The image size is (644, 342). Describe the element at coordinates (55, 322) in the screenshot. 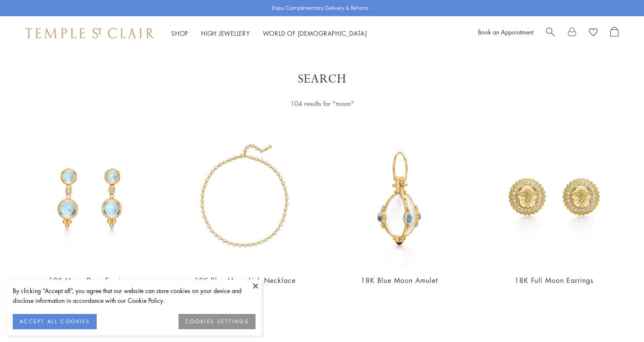

I see `button: ACCEPT ALL COOKIES` at that location.